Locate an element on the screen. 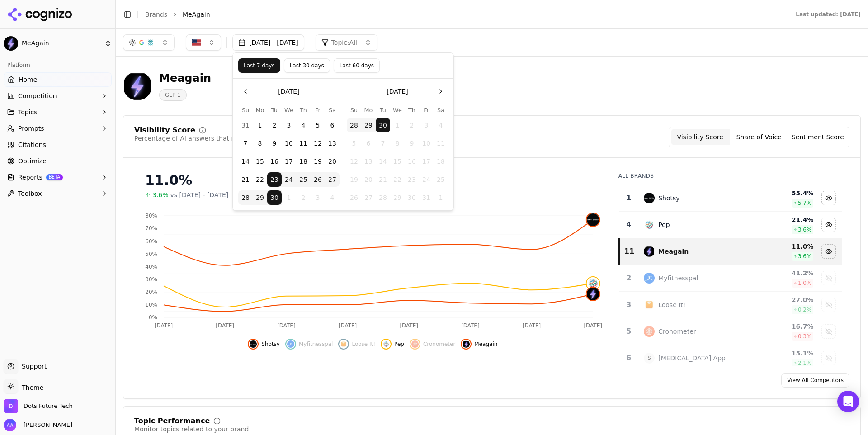 The width and height of the screenshot is (868, 435). div: 2 is located at coordinates (629, 278).